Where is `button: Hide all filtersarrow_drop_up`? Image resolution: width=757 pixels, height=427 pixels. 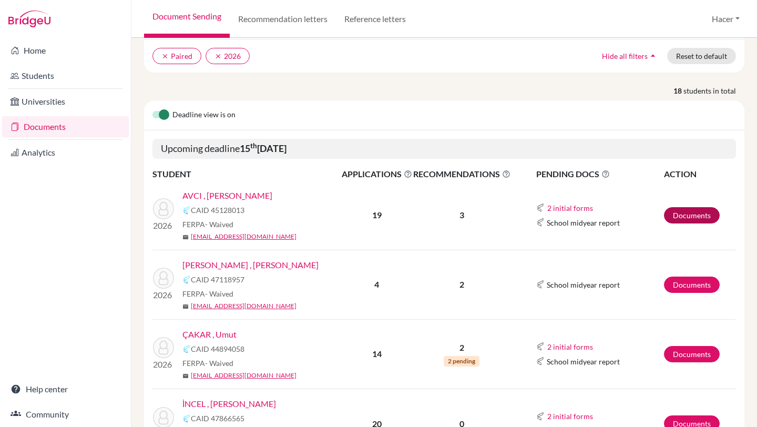
button: Hide all filtersarrow_drop_up is located at coordinates (630, 56).